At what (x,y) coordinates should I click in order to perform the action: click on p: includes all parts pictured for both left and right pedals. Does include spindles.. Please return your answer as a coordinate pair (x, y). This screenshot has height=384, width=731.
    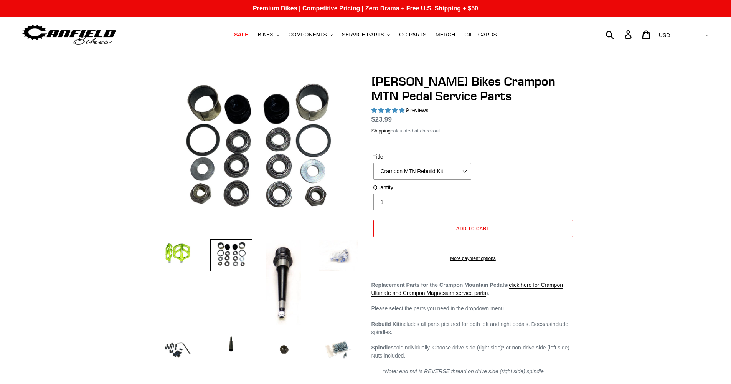
    Looking at the image, I should click on (473, 328).